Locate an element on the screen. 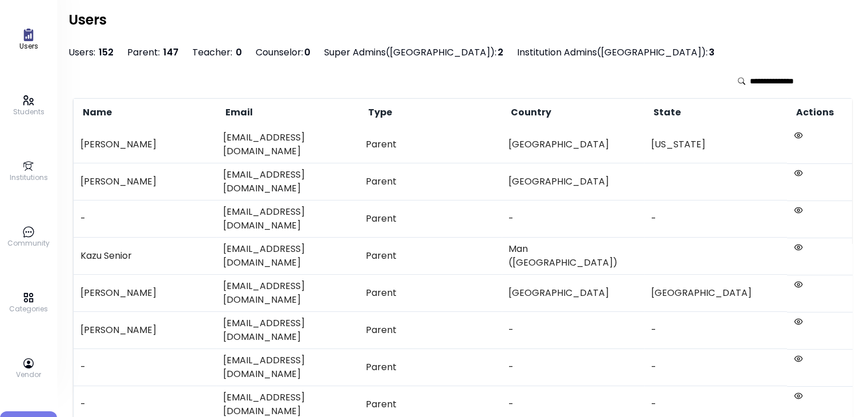 Image resolution: width=868 pixels, height=417 pixels. span: Country is located at coordinates (530, 113).